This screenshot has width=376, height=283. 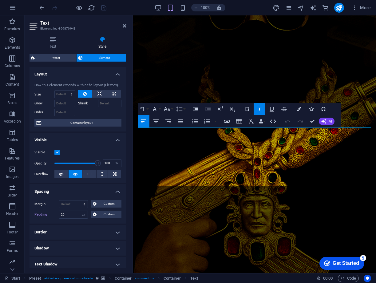 What do you see at coordinates (349, 278) in the screenshot?
I see `button: Code` at bounding box center [349, 278].